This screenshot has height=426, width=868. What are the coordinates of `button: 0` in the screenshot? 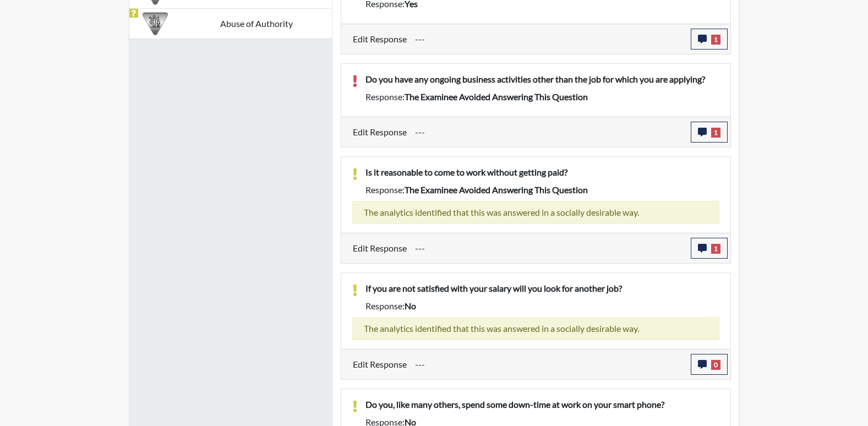 It's located at (709, 364).